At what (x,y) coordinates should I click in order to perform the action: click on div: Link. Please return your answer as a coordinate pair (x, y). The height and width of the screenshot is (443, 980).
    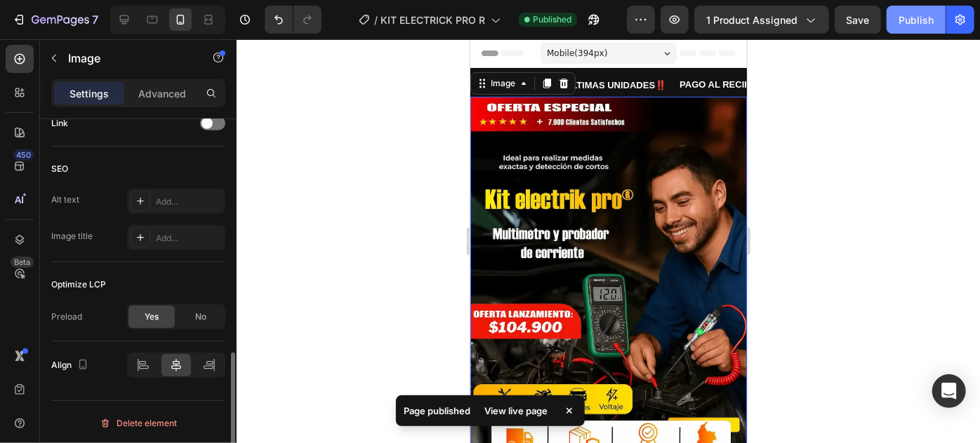
    Looking at the image, I should click on (59, 124).